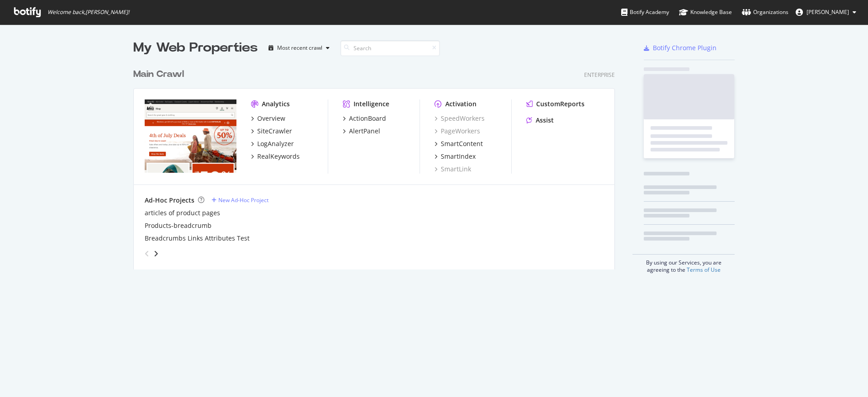 This screenshot has height=397, width=868. I want to click on div: Activation, so click(461, 104).